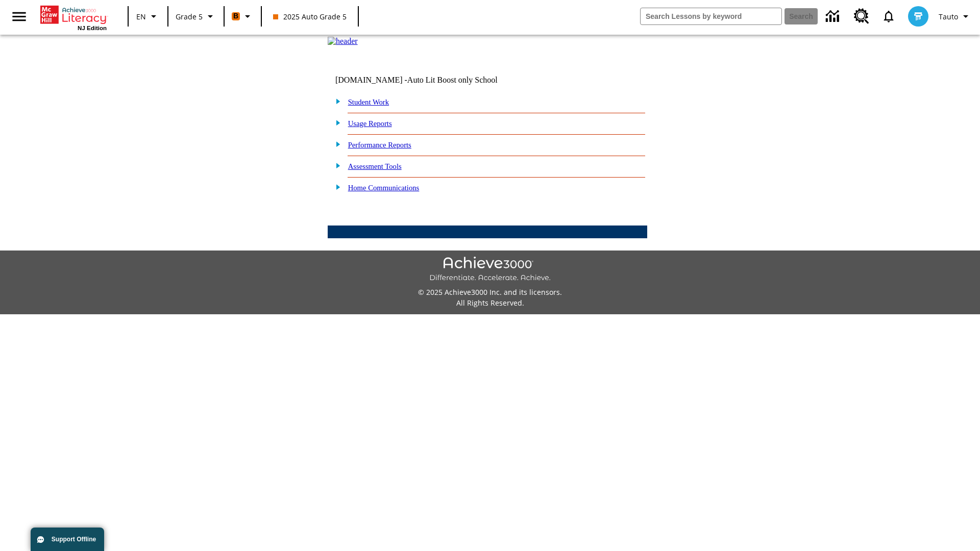 The height and width of the screenshot is (551, 980). What do you see at coordinates (862, 16) in the screenshot?
I see `a: Resource Center, Will open in new tab` at bounding box center [862, 16].